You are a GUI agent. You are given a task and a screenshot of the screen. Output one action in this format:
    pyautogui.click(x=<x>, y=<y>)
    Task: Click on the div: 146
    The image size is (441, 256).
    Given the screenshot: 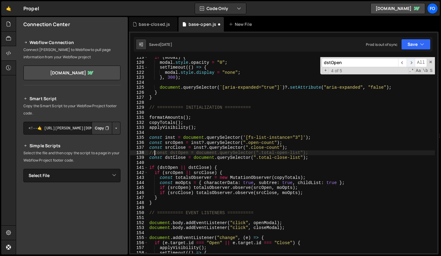 What is the action you would take?
    pyautogui.click(x=139, y=193)
    